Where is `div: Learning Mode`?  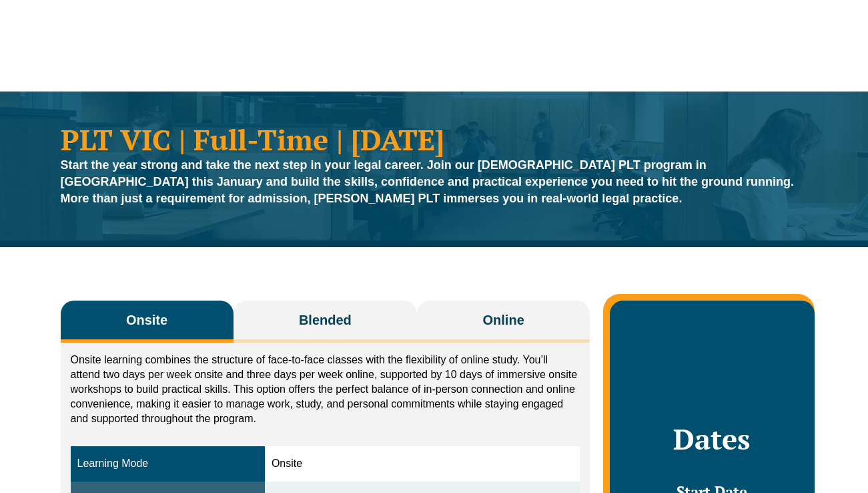 div: Learning Mode is located at coordinates (168, 463).